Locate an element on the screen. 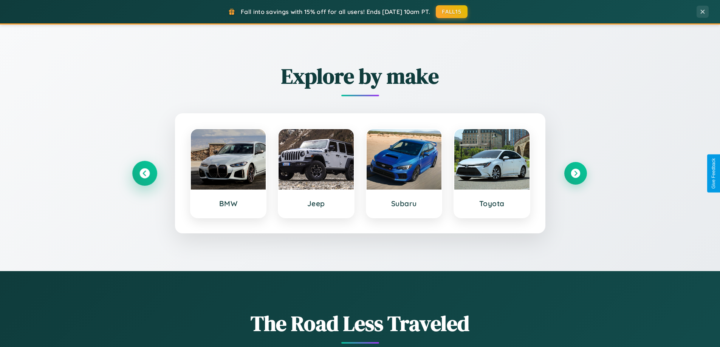 The width and height of the screenshot is (720, 347). h3: BMW is located at coordinates (228, 204).